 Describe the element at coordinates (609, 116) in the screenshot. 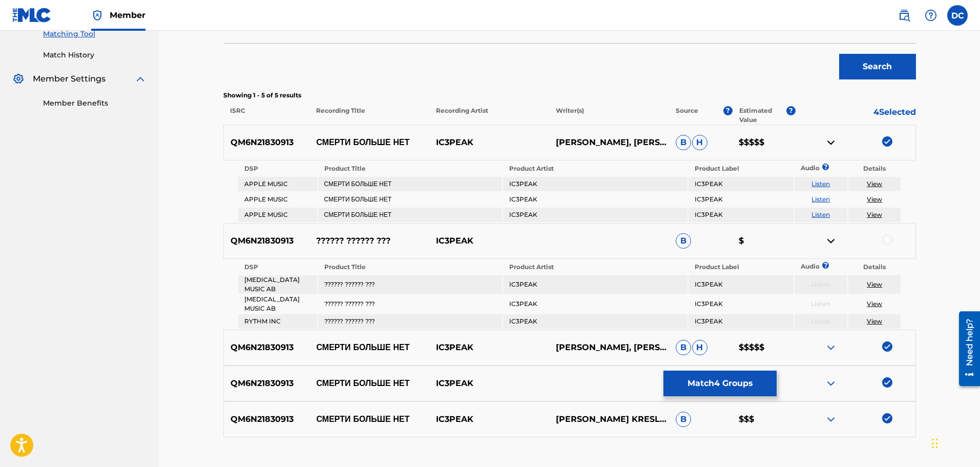

I see `p: Writer(s)` at that location.